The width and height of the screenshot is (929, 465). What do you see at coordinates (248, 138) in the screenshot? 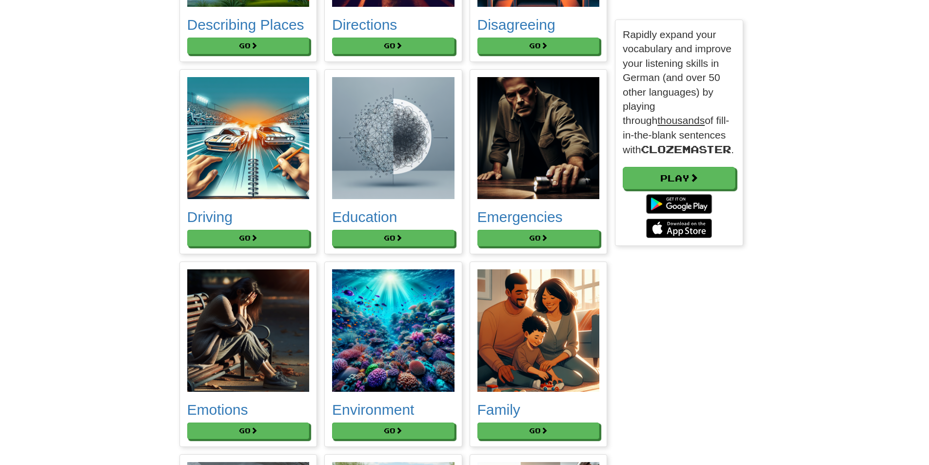
I see `img: ad4c6ccc-6d53-45e5-bbd4-390d202a8ccd.small.png` at bounding box center [248, 138].